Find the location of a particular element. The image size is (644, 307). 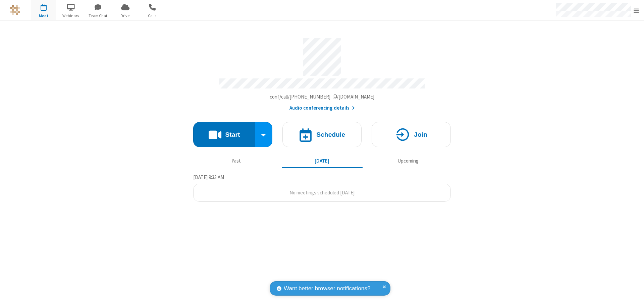

span: Team Chat is located at coordinates (98, 16).